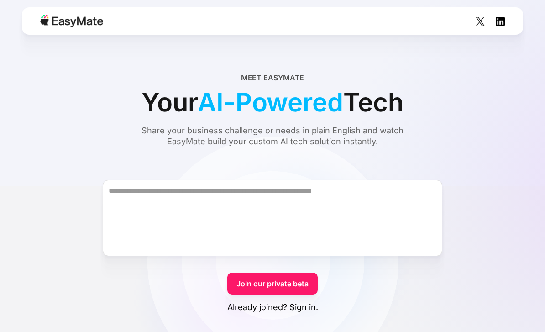  Describe the element at coordinates (273, 238) in the screenshot. I see `form: Form` at that location.